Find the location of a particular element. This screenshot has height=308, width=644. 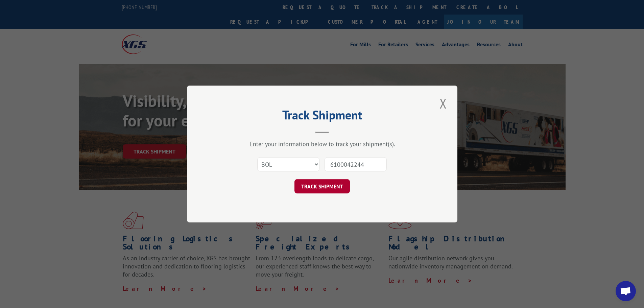

button: Close modal is located at coordinates (444, 103).